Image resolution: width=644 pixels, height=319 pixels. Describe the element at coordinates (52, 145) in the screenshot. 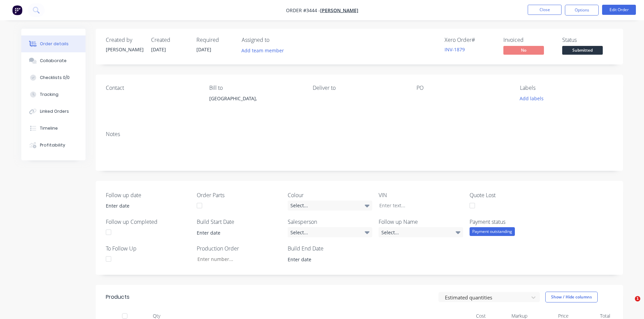

I see `div: Profitability` at that location.